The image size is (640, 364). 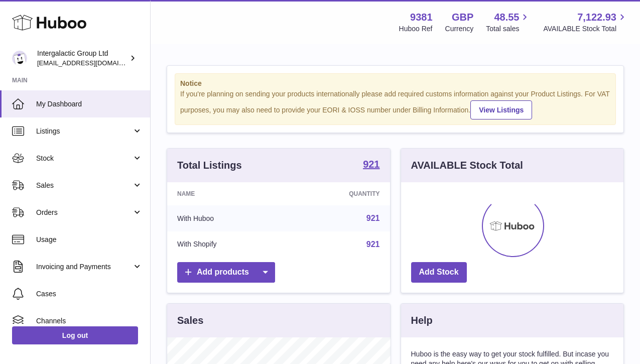 I want to click on a: Add products, so click(x=226, y=272).